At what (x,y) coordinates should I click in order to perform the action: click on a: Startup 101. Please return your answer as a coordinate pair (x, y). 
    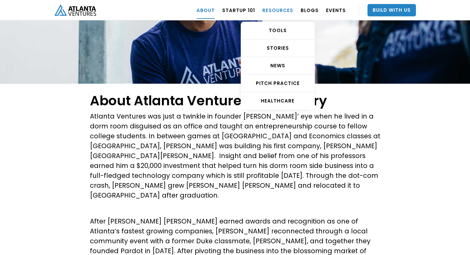
    Looking at the image, I should click on (239, 10).